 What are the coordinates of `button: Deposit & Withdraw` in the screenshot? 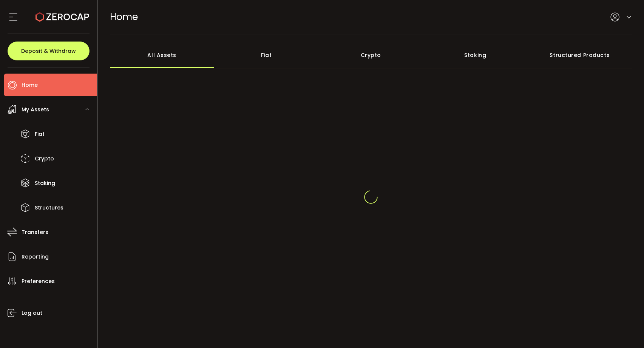 It's located at (49, 51).